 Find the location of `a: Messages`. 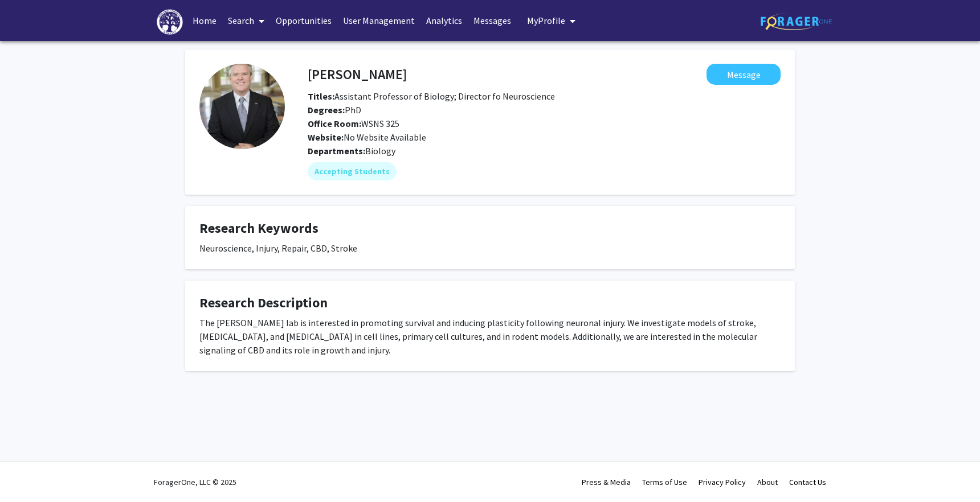

a: Messages is located at coordinates (492, 20).